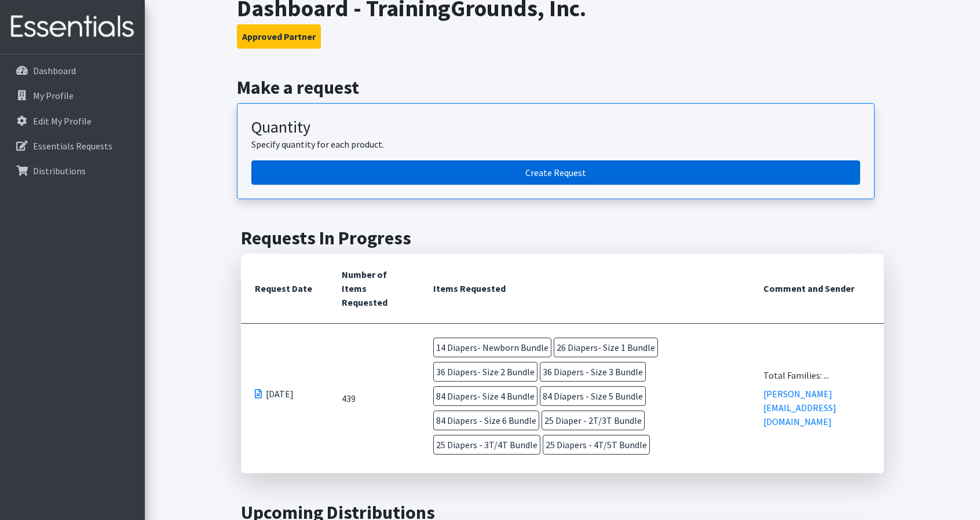 The height and width of the screenshot is (520, 980). I want to click on th: Request Date, so click(285, 289).